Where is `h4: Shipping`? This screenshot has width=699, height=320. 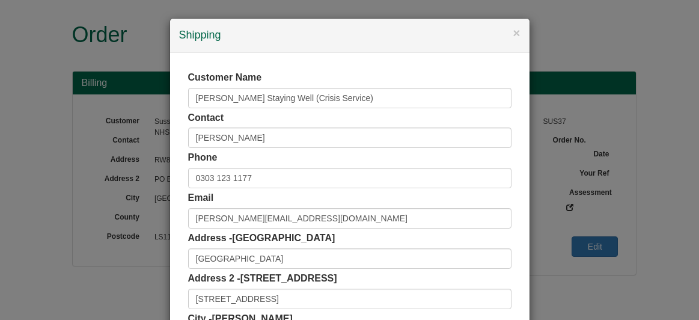 h4: Shipping is located at coordinates (350, 35).